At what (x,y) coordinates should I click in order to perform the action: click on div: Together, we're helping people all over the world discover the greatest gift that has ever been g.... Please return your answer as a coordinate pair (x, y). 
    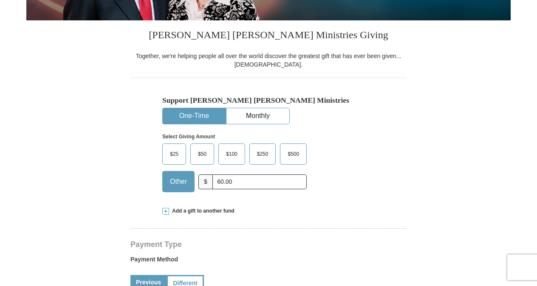
    Looking at the image, I should click on (268, 60).